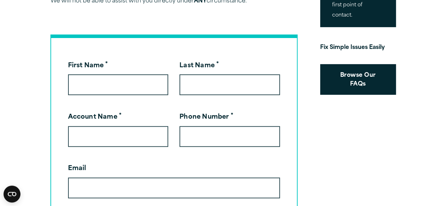 The height and width of the screenshot is (206, 446). I want to click on label: Email, so click(77, 169).